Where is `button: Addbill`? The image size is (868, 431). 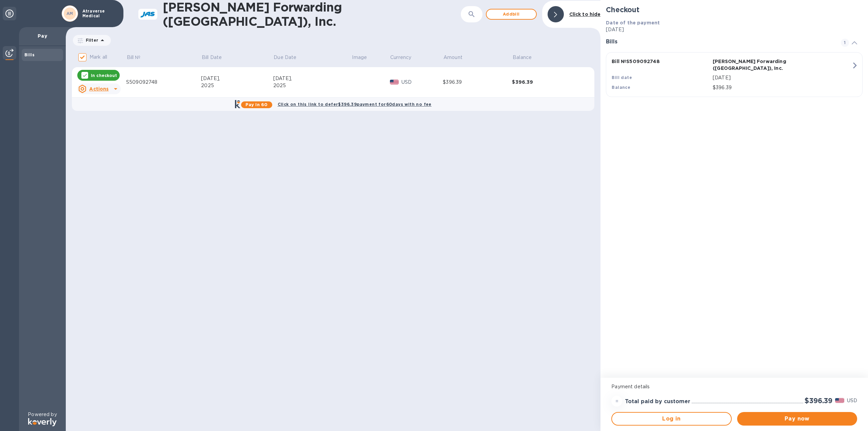
button: Addbill is located at coordinates (511, 14).